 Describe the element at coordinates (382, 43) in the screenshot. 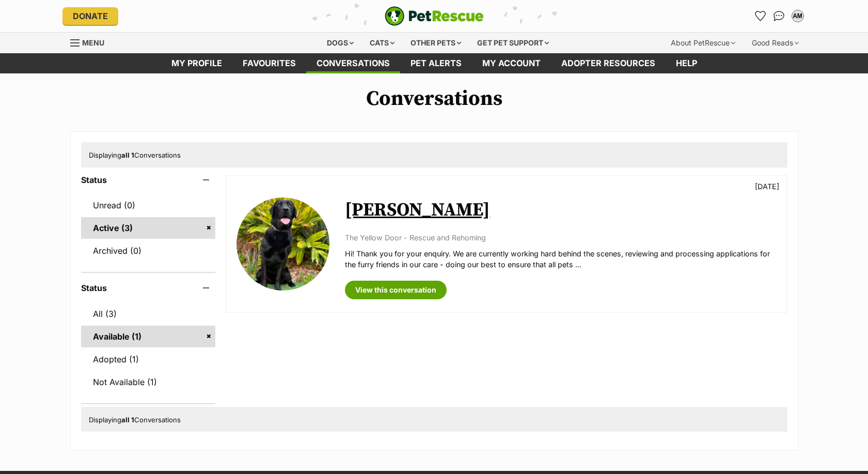

I see `div: Cats` at that location.